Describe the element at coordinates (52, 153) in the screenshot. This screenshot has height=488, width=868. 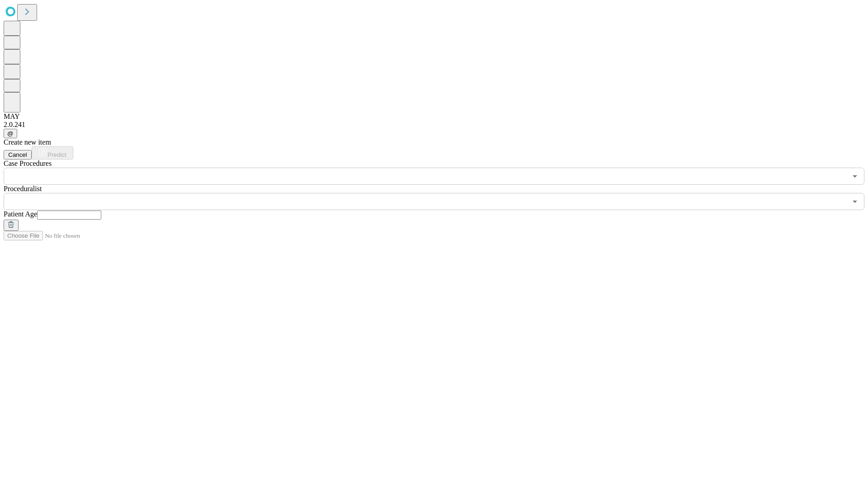
I see `button: Predict` at that location.